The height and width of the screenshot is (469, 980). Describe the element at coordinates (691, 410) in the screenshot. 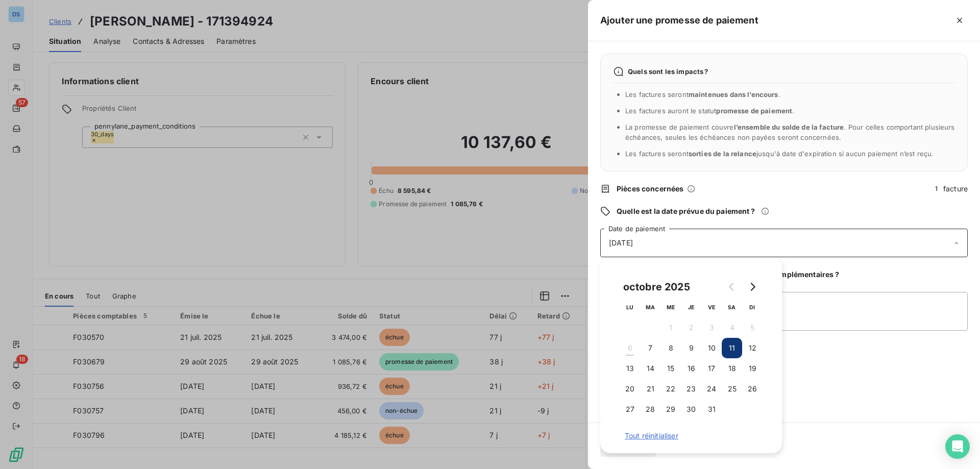

I see `button: 30` at that location.